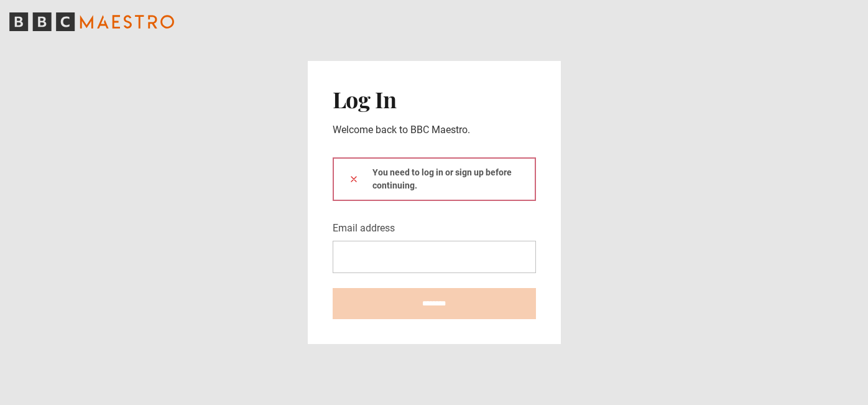 This screenshot has width=868, height=405. Describe the element at coordinates (434, 179) in the screenshot. I see `div: You need to log in or sign up before continuing.` at that location.